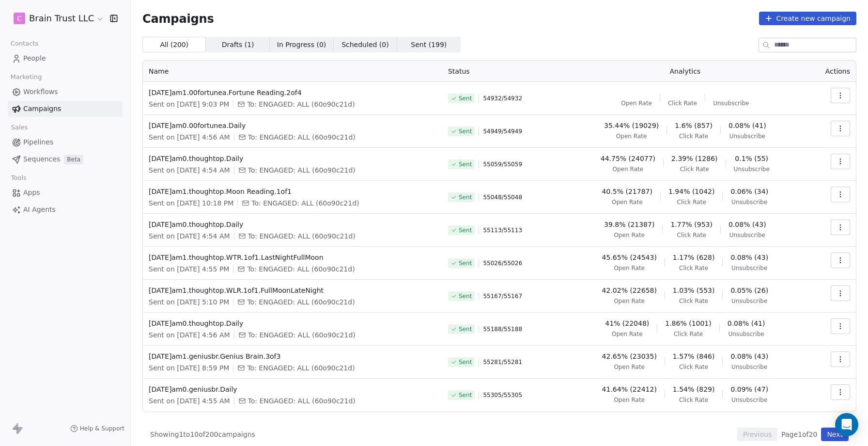 The width and height of the screenshot is (868, 446). Describe the element at coordinates (749, 389) in the screenshot. I see `span: 0.09% (47)` at that location.